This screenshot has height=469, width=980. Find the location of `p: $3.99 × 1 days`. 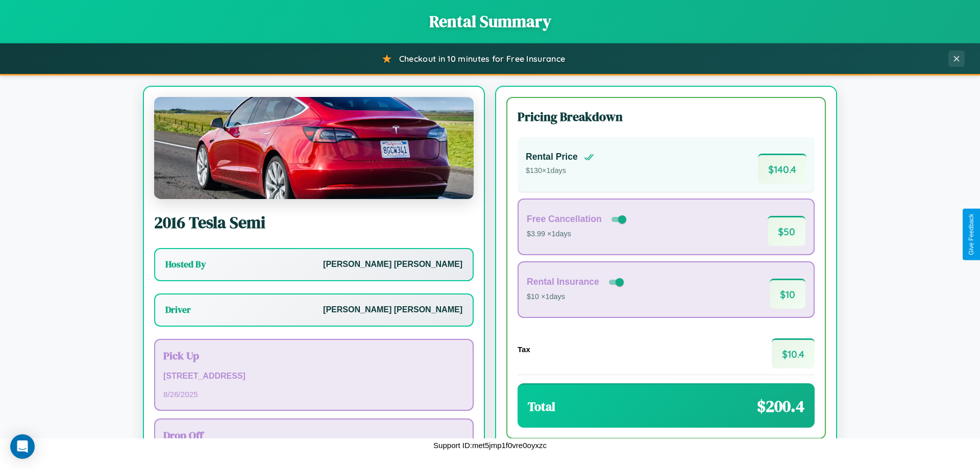

p: $3.99 × 1 days is located at coordinates (577, 234).